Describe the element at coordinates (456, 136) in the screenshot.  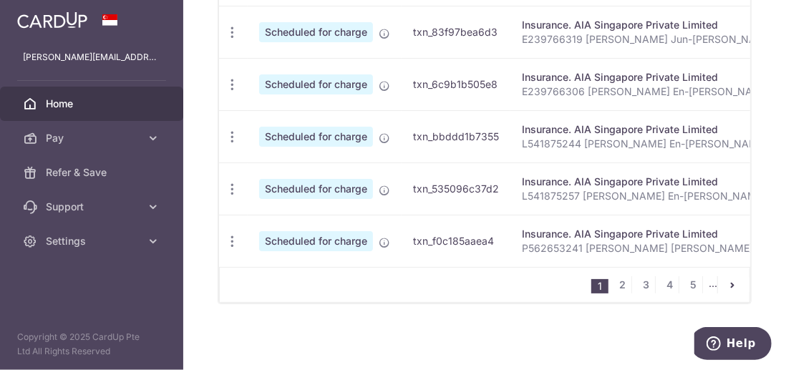
I see `td: txn_bbddd1b7355` at that location.